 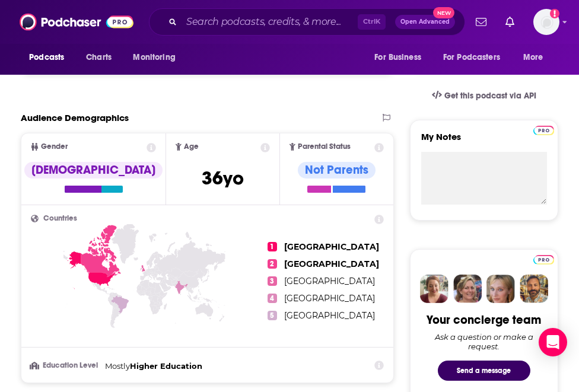 I want to click on span: Parental Status, so click(x=324, y=147).